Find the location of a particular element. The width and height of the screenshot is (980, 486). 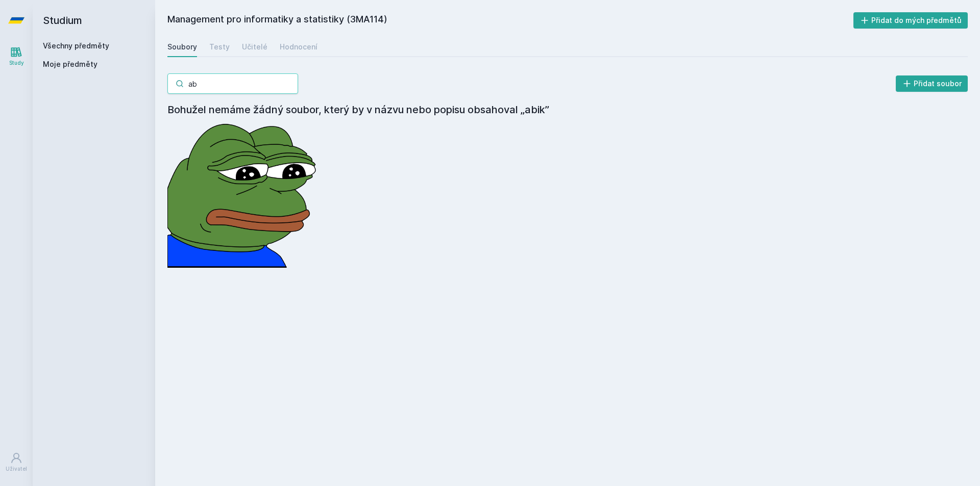

a: Soubory is located at coordinates (182, 47).